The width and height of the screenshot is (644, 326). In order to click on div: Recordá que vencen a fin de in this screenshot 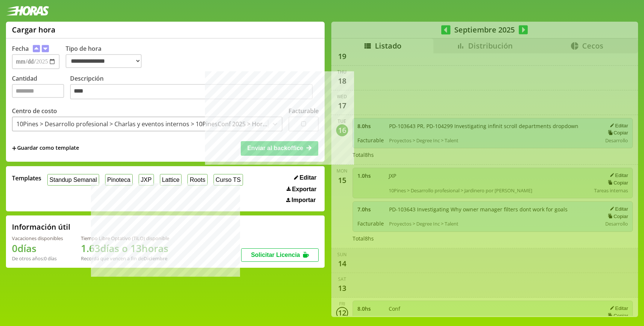, I will do `click(125, 259)`.